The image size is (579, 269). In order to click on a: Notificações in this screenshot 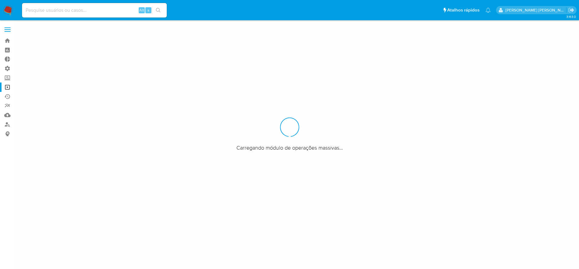, I will do `click(488, 10)`.